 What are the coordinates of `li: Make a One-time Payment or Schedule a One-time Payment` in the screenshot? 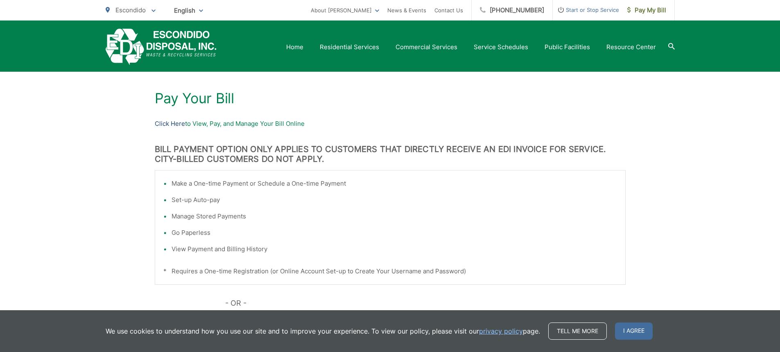 It's located at (394, 184).